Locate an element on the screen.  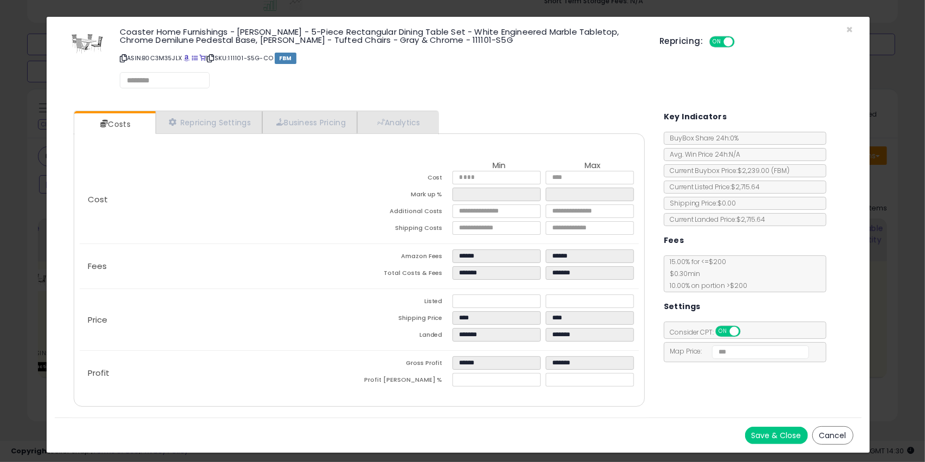
a: Business Pricing is located at coordinates (309, 122).